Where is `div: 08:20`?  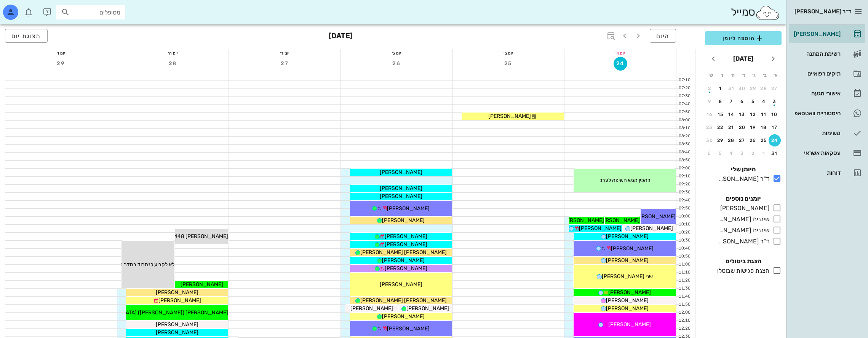 div: 08:20 is located at coordinates (684, 136).